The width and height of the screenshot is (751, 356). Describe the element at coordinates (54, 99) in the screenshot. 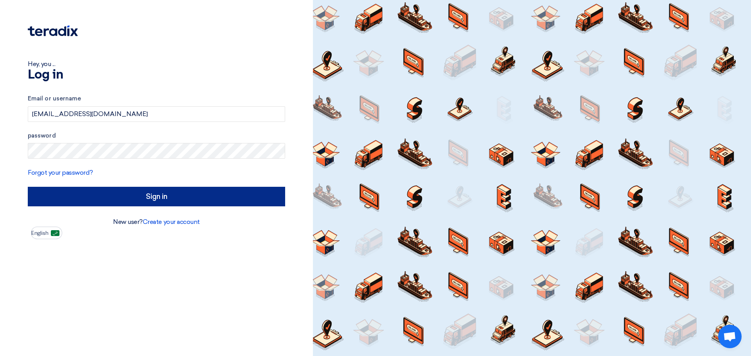

I see `font: Email or username` at that location.